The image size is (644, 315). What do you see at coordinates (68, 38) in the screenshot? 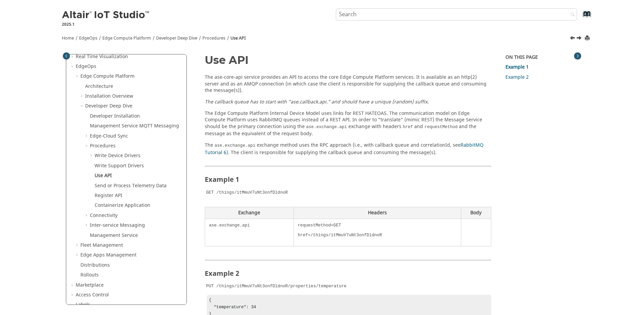
I see `span: Home` at bounding box center [68, 38].